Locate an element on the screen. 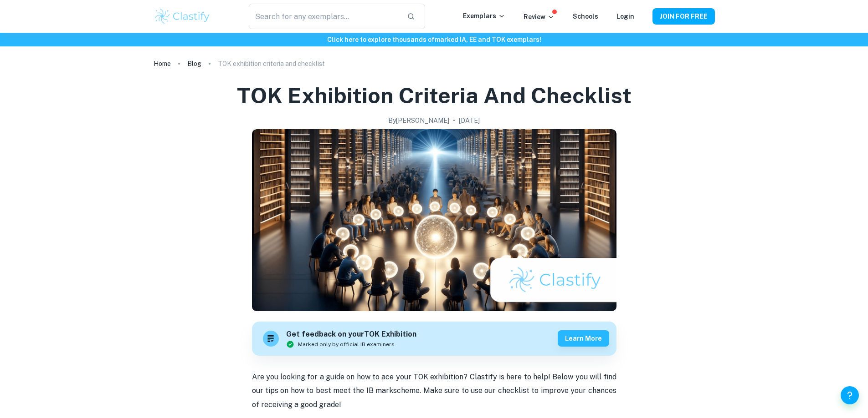  p: TOK exhibition criteria and checklist is located at coordinates (271, 63).